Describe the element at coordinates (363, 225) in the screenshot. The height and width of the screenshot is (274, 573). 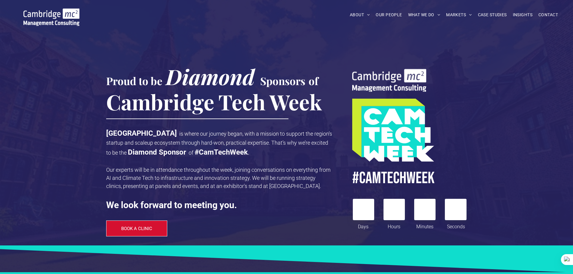
I see `div: Days` at that location.